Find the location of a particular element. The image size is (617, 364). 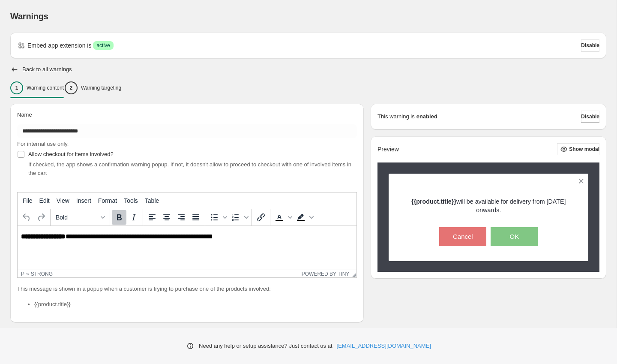

body: Rich Text Area. Press ALT-0 for help. is located at coordinates (170, 11).